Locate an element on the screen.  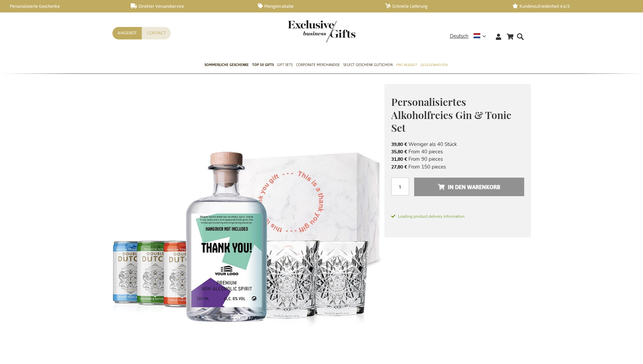
span: Pro Budget is located at coordinates (406, 65).